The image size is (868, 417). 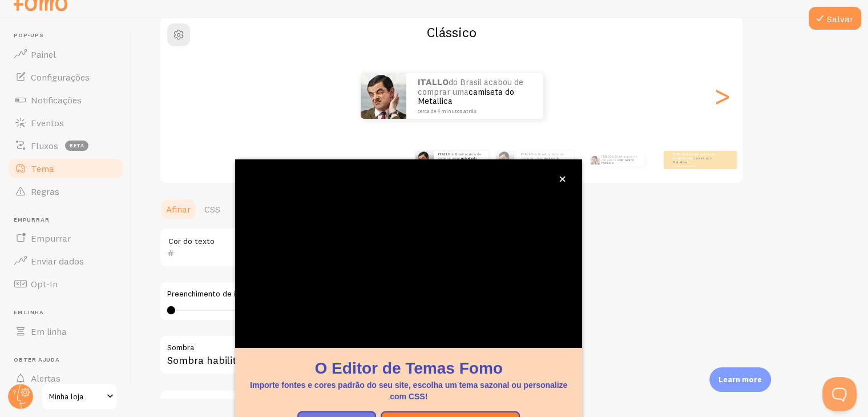 I want to click on font: Salvar, so click(x=840, y=19).